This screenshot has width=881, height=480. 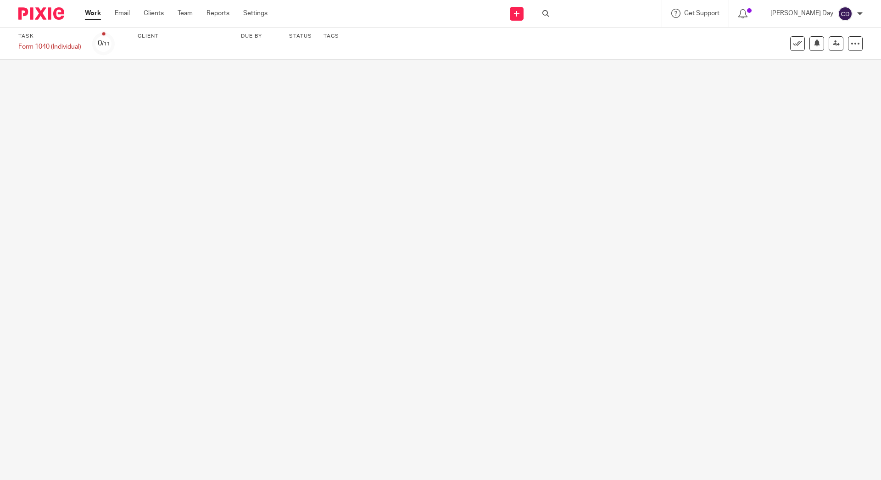 I want to click on a: Team, so click(x=185, y=13).